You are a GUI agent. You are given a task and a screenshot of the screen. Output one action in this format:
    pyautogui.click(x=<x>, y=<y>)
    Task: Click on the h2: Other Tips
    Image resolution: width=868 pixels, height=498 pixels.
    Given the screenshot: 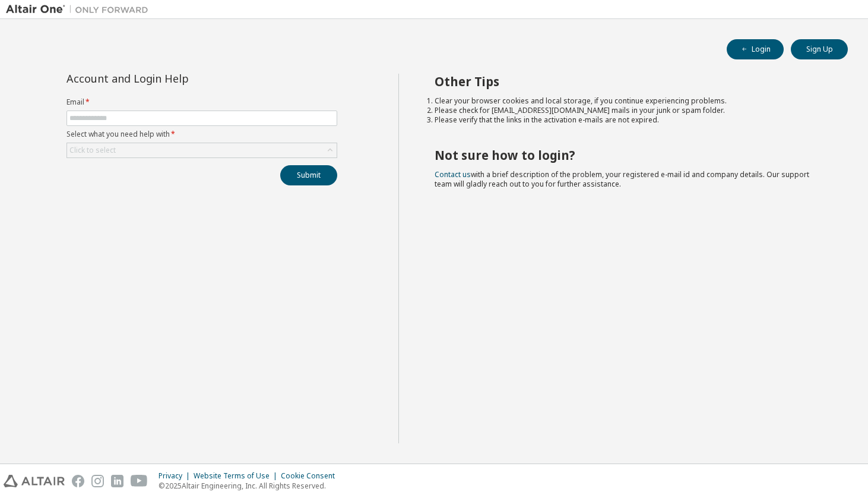 What is the action you would take?
    pyautogui.click(x=630, y=82)
    